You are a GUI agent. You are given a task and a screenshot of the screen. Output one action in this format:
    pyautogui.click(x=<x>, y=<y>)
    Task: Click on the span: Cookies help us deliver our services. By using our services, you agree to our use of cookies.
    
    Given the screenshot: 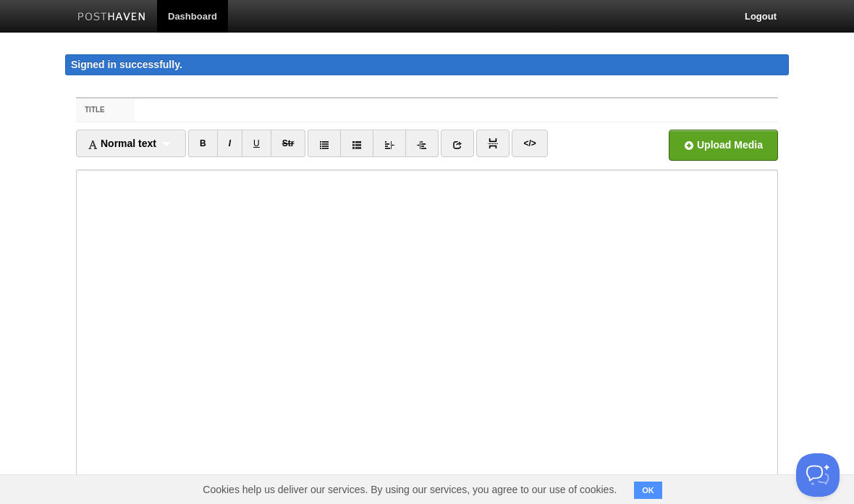 What is the action you would take?
    pyautogui.click(x=409, y=489)
    